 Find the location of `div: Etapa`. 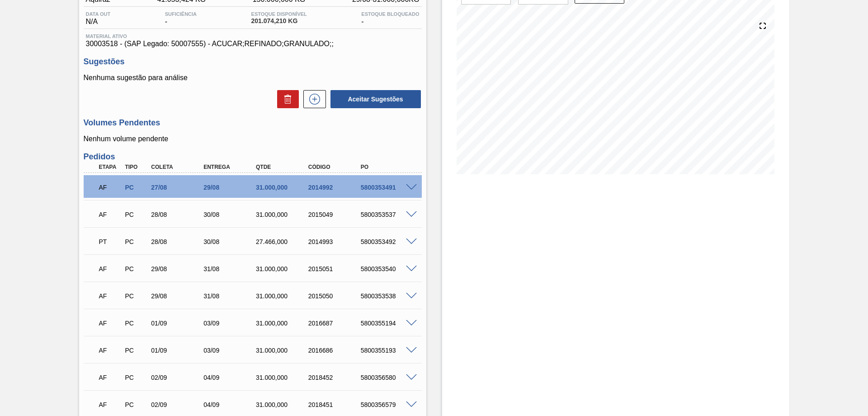

div: Etapa is located at coordinates (111, 167).